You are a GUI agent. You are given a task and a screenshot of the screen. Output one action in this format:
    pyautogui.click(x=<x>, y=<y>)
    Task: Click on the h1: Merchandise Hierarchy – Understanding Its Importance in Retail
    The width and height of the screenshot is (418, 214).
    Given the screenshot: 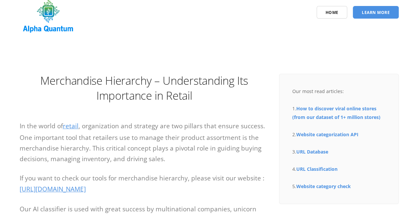 What is the action you would take?
    pyautogui.click(x=144, y=88)
    